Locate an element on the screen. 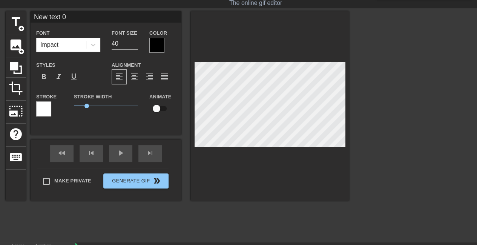 This screenshot has height=245, width=477. span: format_align_center is located at coordinates (134, 77).